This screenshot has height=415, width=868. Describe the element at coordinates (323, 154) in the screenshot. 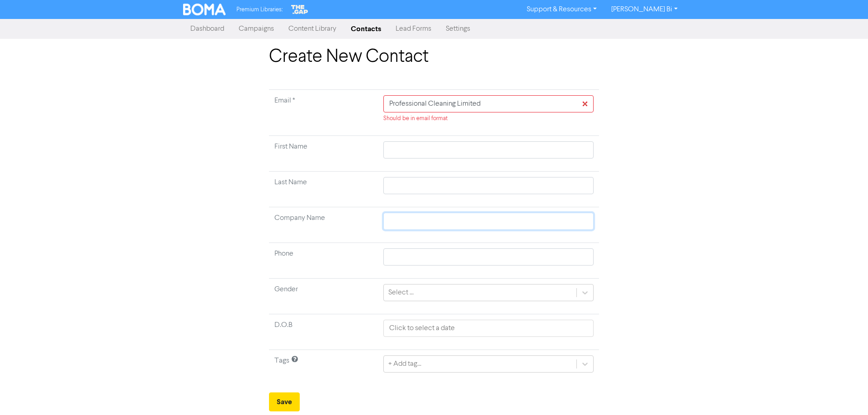

I see `td: First Name` at that location.